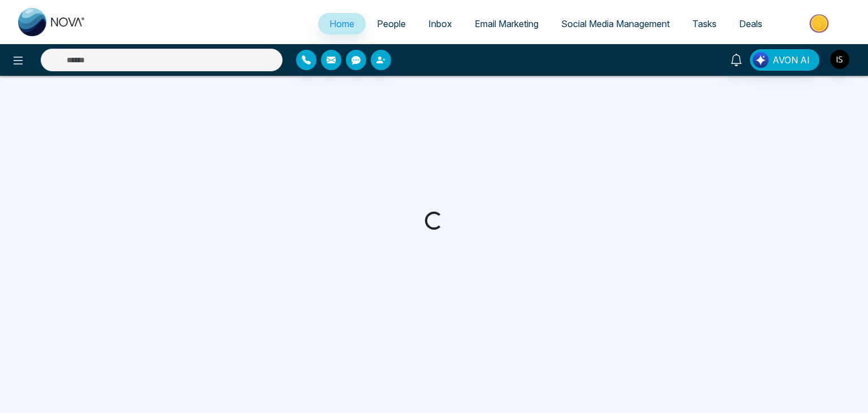  What do you see at coordinates (839, 60) in the screenshot?
I see `img: User Avatar` at bounding box center [839, 60].